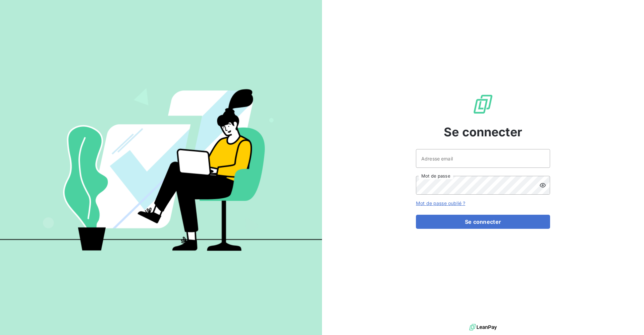 The height and width of the screenshot is (335, 644). What do you see at coordinates (441, 203) in the screenshot?
I see `a: Mot de passe oublié ?` at bounding box center [441, 203].